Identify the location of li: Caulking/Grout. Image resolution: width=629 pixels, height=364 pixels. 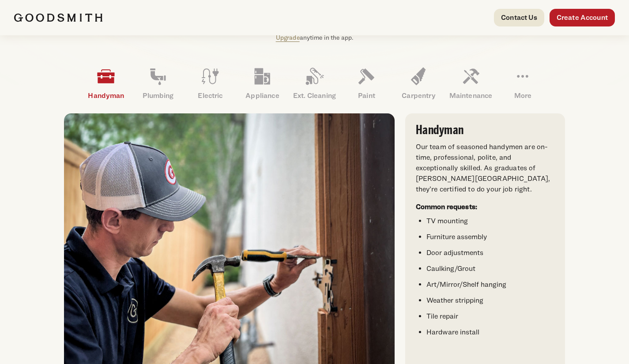
(490, 268).